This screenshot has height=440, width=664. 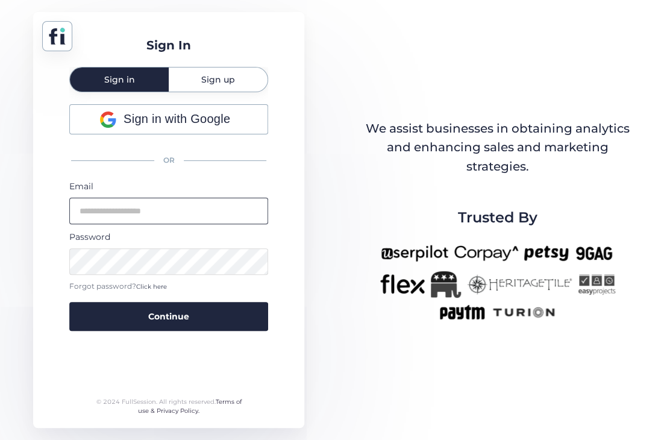 What do you see at coordinates (597, 285) in the screenshot?
I see `img: easyprojects-new.png` at bounding box center [597, 285].